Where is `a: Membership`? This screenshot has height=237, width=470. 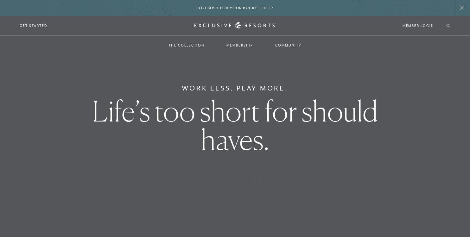
a: Membership is located at coordinates (240, 45).